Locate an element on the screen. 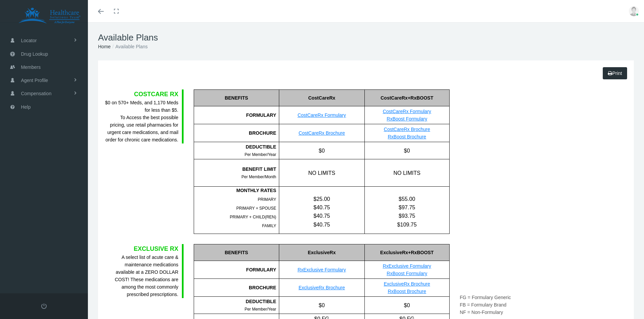 This screenshot has width=644, height=319. div: EXCLUSIVE RX is located at coordinates (141, 249).